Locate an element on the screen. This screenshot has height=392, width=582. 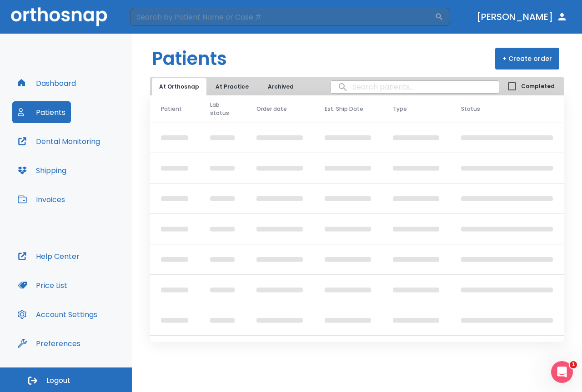
input: Search by Patient Name or Case # is located at coordinates (282, 16).